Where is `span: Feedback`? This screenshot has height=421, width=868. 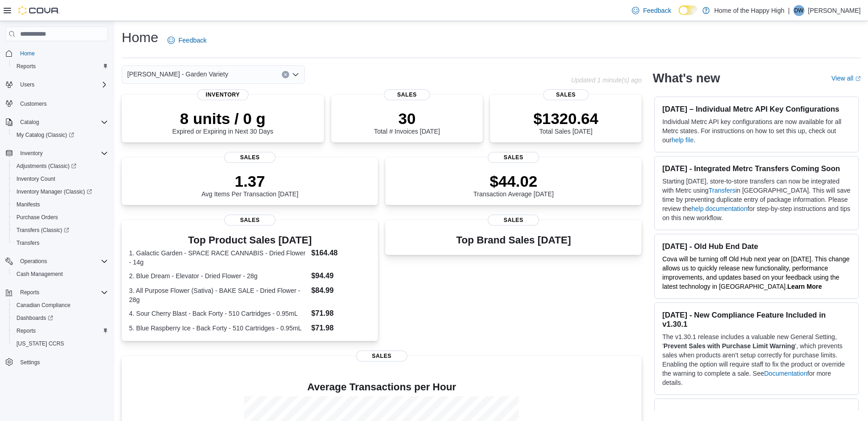
span: Feedback is located at coordinates (192, 40).